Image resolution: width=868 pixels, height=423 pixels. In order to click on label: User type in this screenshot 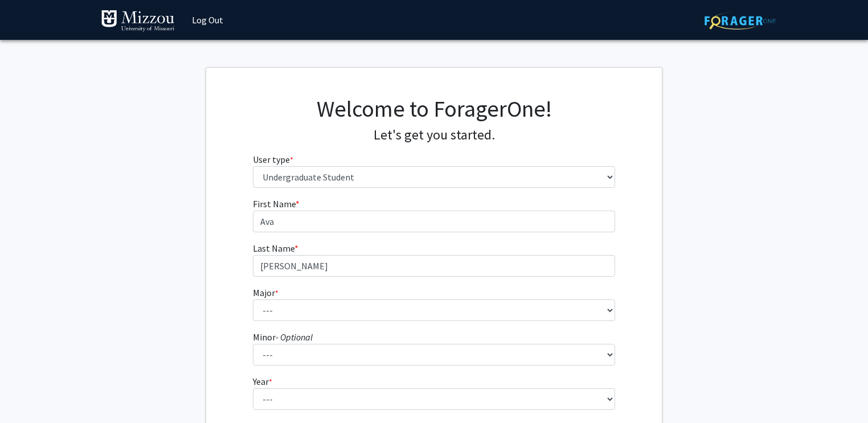, I will do `click(273, 159)`.